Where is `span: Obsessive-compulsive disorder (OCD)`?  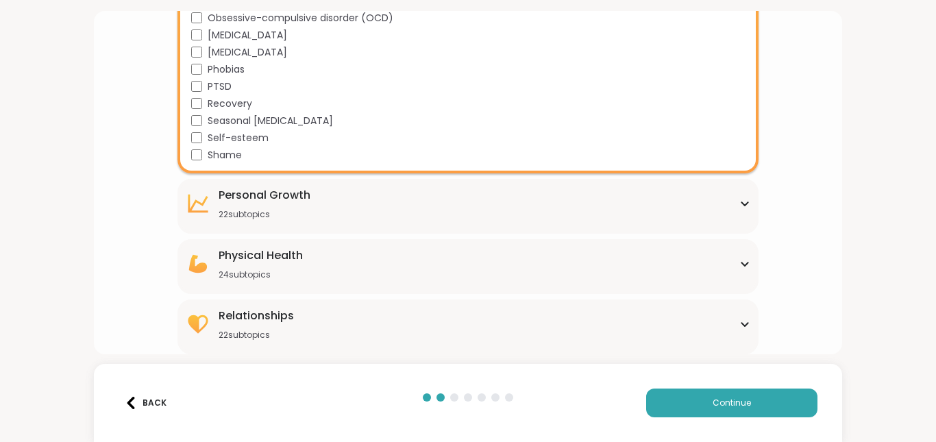 span: Obsessive-compulsive disorder (OCD) is located at coordinates (300, 18).